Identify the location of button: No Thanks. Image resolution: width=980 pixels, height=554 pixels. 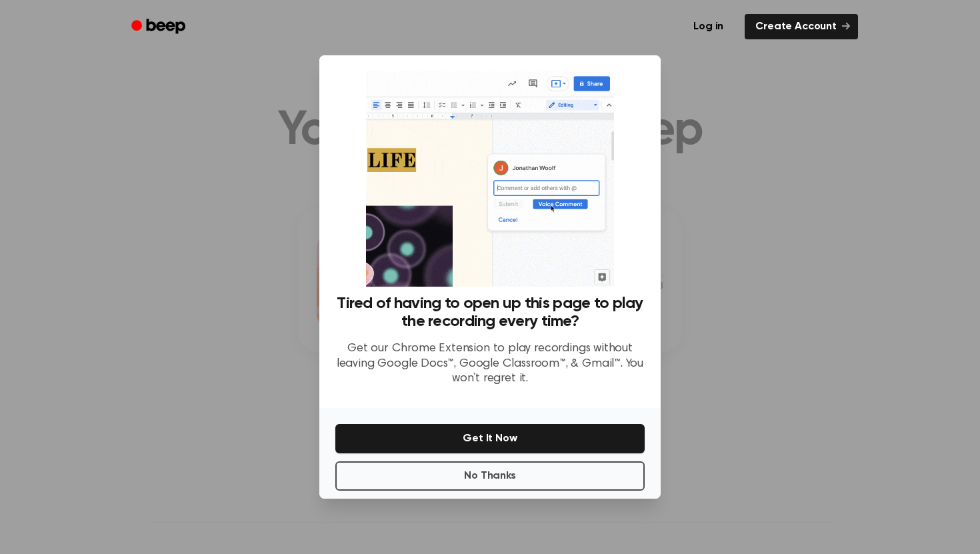
(490, 476).